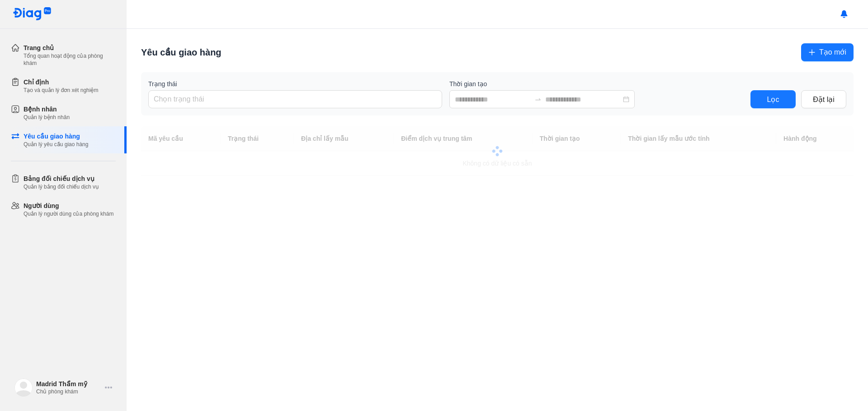 Image resolution: width=868 pixels, height=411 pixels. What do you see at coordinates (68, 214) in the screenshot?
I see `div: Quản lý người dùng của phòng khám` at bounding box center [68, 214].